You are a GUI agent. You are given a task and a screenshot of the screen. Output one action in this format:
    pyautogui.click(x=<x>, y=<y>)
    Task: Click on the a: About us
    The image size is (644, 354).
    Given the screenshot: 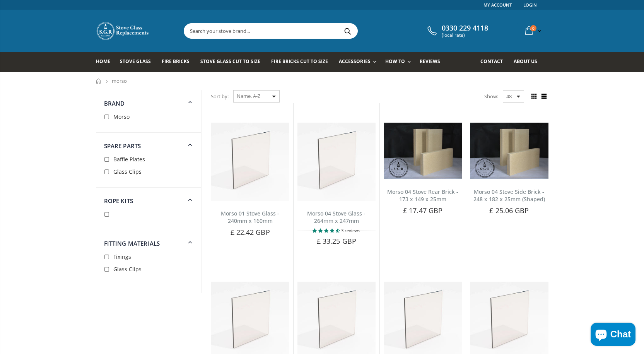 What is the action you would take?
    pyautogui.click(x=528, y=62)
    